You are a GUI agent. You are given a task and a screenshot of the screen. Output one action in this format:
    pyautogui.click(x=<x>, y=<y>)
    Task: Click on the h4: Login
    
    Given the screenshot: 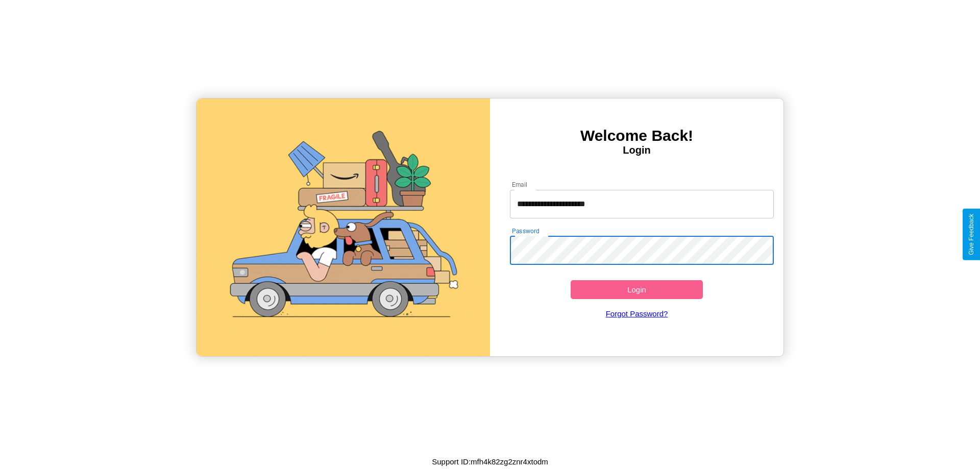 What is the action you would take?
    pyautogui.click(x=637, y=150)
    